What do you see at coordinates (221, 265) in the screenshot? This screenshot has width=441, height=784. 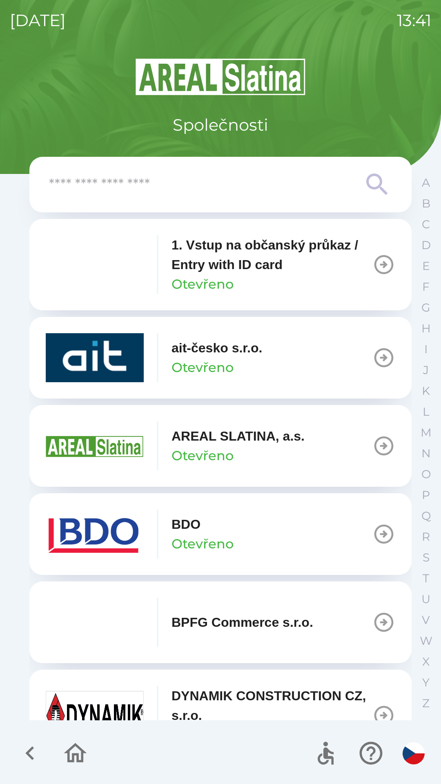 I see `button: 1. Vstup na občanský průkaz / Entry with ID cardOtevřeno` at bounding box center [221, 265].